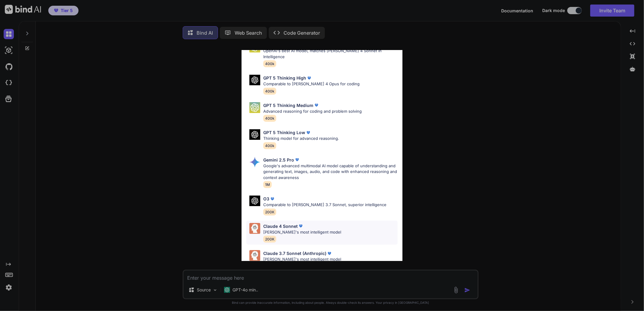  What do you see at coordinates (267, 184) in the screenshot?
I see `span: 1M` at bounding box center [267, 184].